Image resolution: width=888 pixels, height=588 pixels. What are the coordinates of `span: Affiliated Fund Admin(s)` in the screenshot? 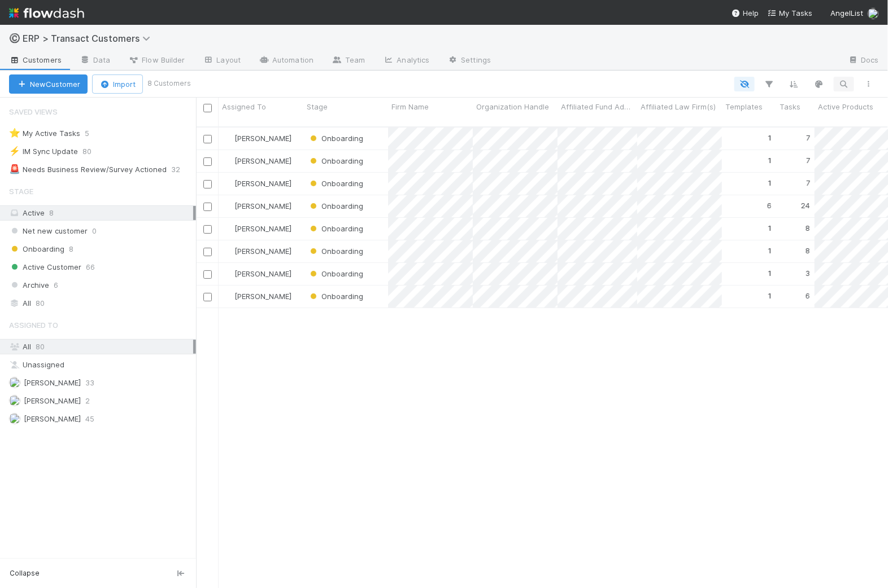 It's located at (598, 106).